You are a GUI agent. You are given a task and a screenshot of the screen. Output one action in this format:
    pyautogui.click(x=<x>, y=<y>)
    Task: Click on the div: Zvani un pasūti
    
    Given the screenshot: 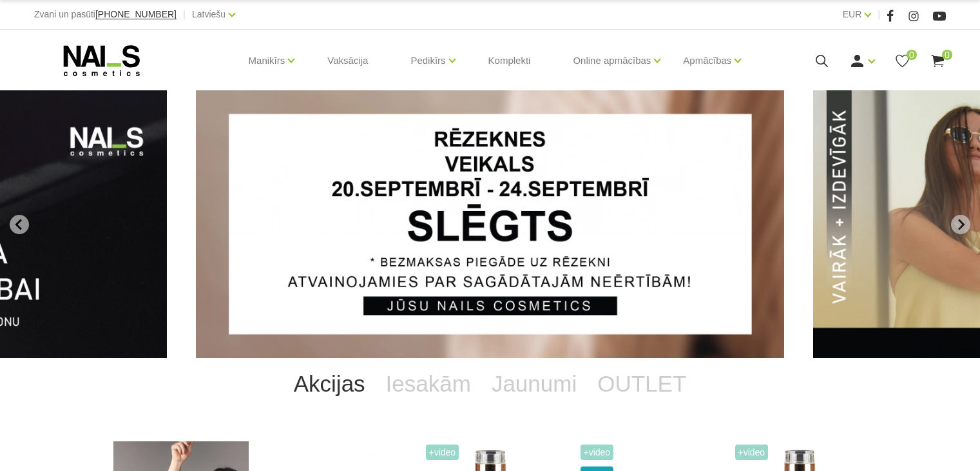 What is the action you would take?
    pyautogui.click(x=105, y=14)
    